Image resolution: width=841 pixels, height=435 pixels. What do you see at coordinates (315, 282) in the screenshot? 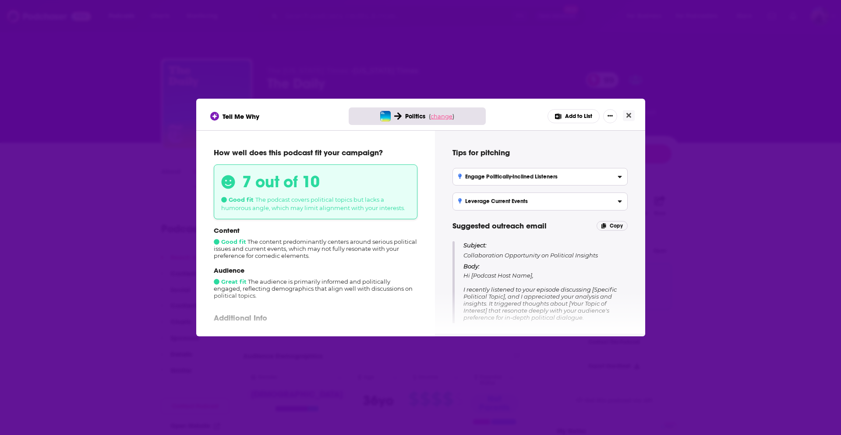
I see `div: The audience is primarily informed and politically engaged, reflecting demographics that align we...` at bounding box center [315, 282].